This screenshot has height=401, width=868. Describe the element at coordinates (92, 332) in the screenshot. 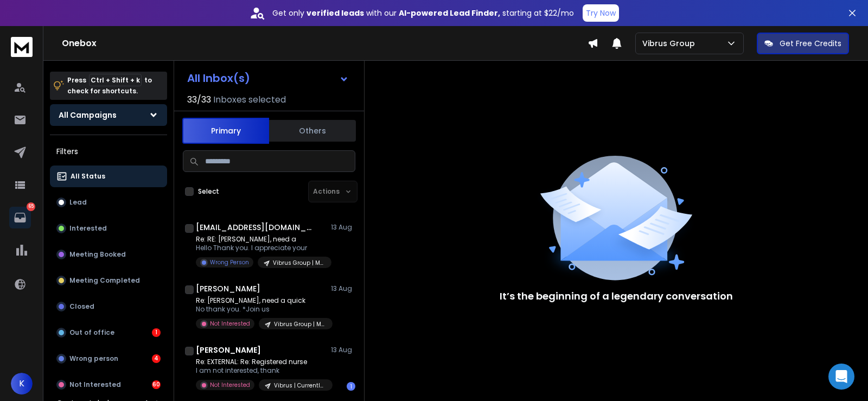

I see `p: Out of office` at that location.